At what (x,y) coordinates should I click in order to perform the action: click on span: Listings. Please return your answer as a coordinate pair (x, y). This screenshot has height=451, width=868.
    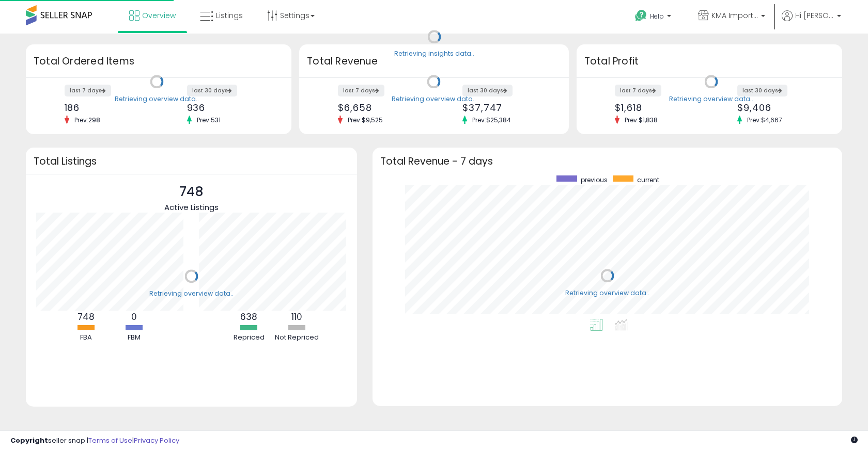
    Looking at the image, I should click on (229, 15).